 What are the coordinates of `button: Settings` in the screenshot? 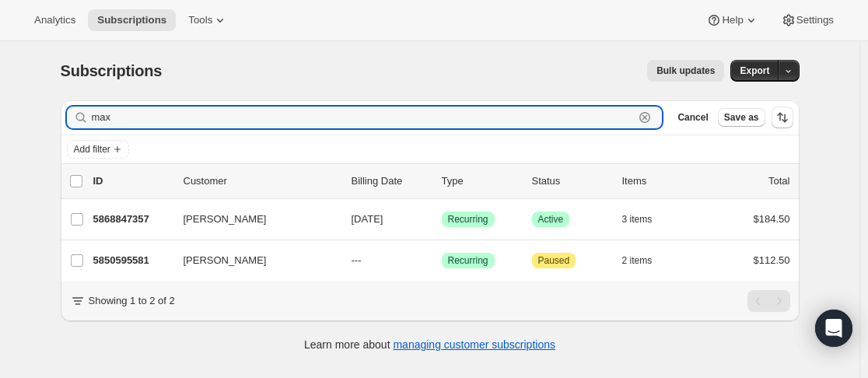 It's located at (807, 20).